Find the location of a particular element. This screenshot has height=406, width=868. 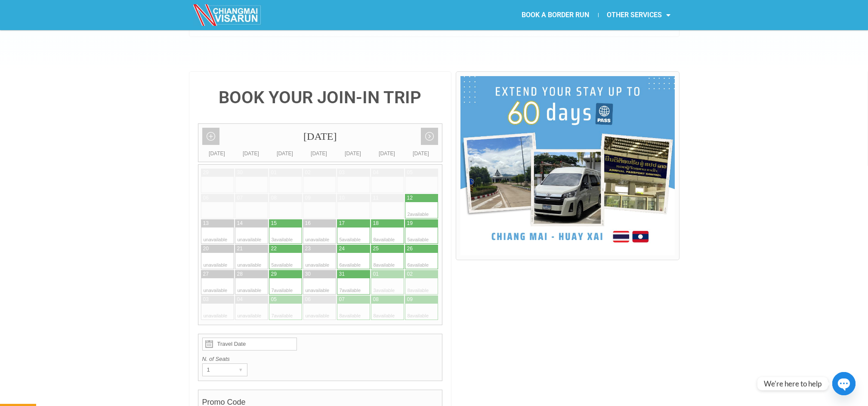

a: BOOK A BORDER RUN is located at coordinates (555, 15).